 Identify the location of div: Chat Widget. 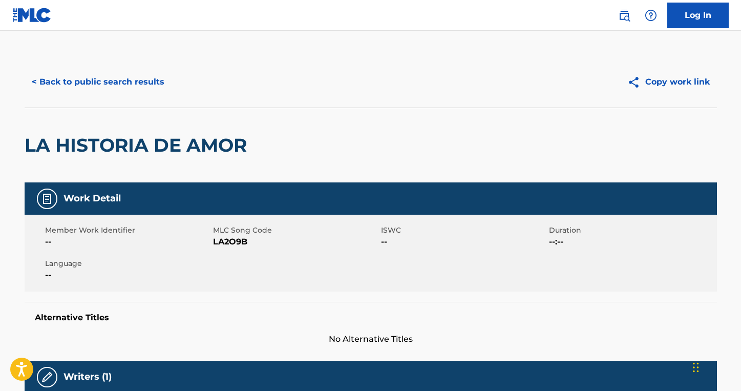
(716, 366).